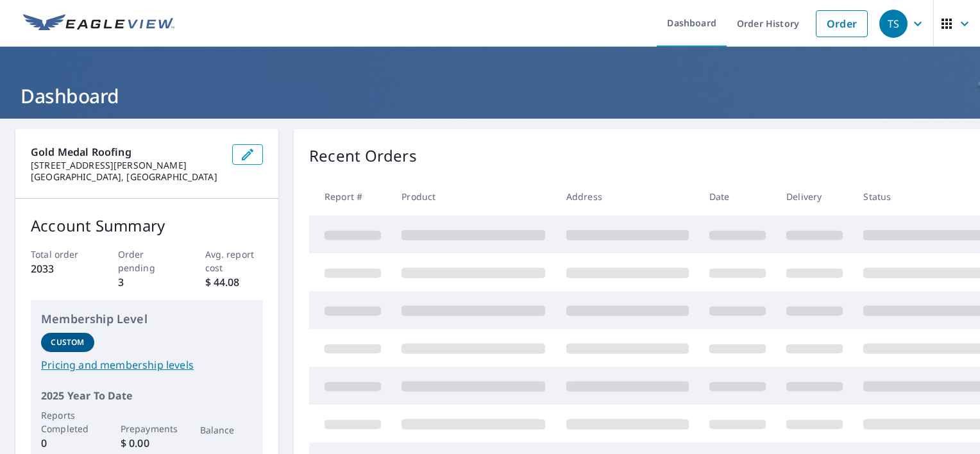 The height and width of the screenshot is (454, 980). What do you see at coordinates (814, 196) in the screenshot?
I see `th: Delivery` at bounding box center [814, 196].